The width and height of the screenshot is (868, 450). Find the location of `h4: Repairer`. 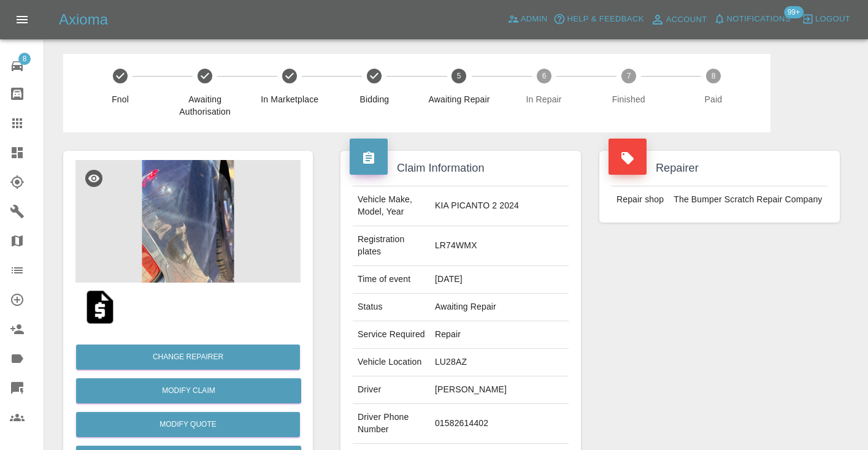

h4: Repairer is located at coordinates (719, 168).